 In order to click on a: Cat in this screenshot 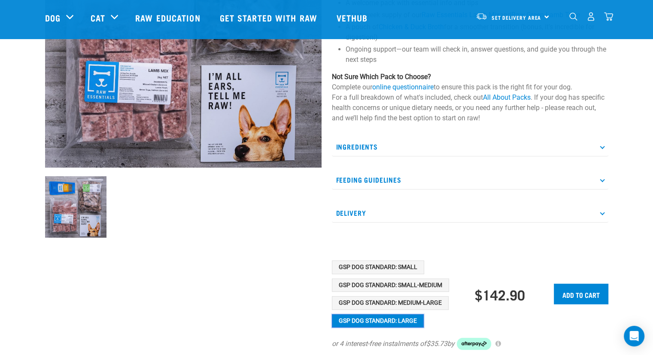, I will do `click(98, 18)`.